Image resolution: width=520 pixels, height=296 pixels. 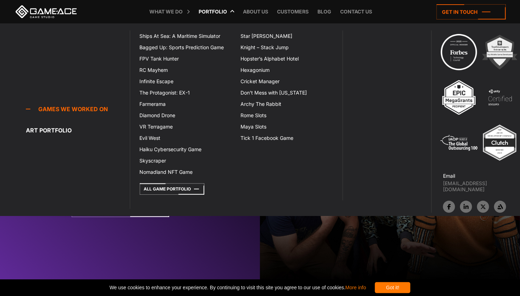 What do you see at coordinates (500, 98) in the screenshot?
I see `img: 4` at bounding box center [500, 98].